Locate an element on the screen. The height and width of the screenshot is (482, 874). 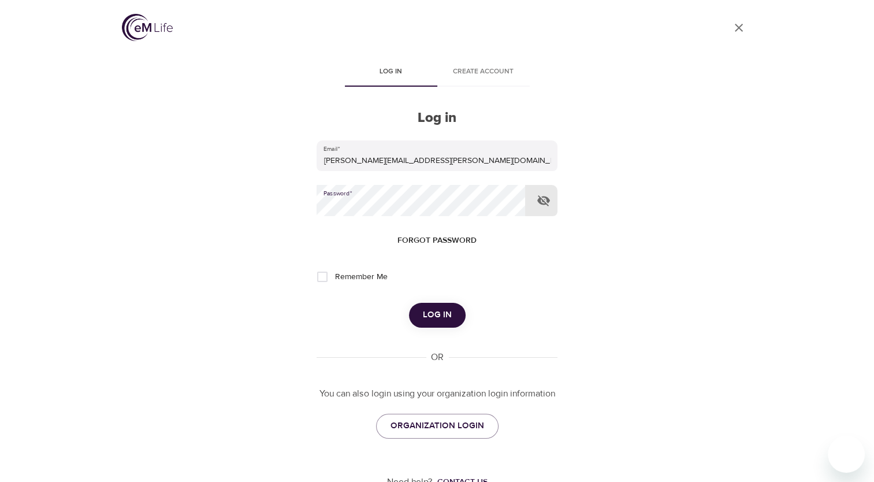
div: disabled tabs example is located at coordinates (437, 73).